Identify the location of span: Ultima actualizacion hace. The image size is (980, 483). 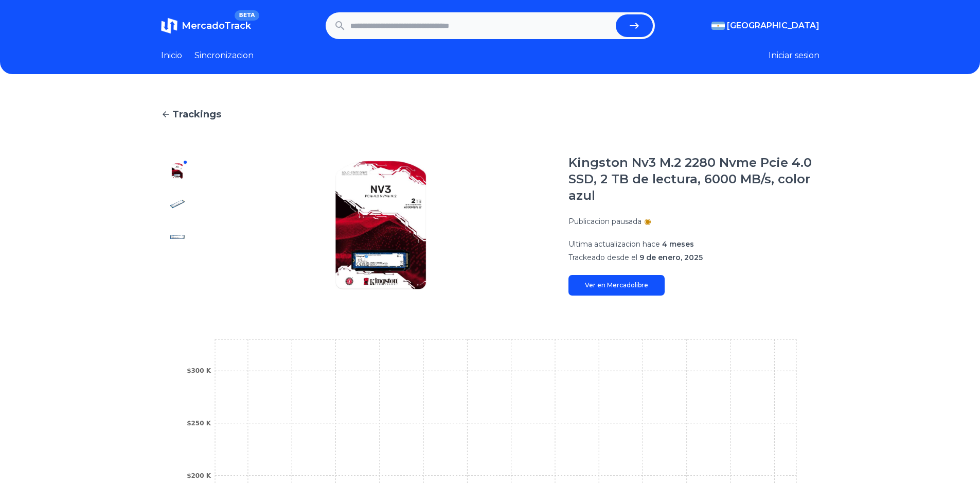
(614, 244).